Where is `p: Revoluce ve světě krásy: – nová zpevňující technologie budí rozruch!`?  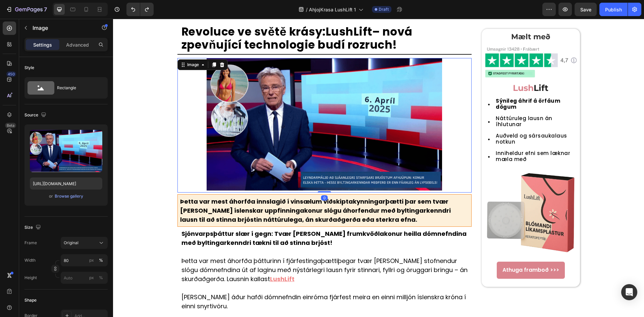 p: Revoluce ve světě krásy: – nová zpevňující technologie budí rozruch! is located at coordinates (213, 19).